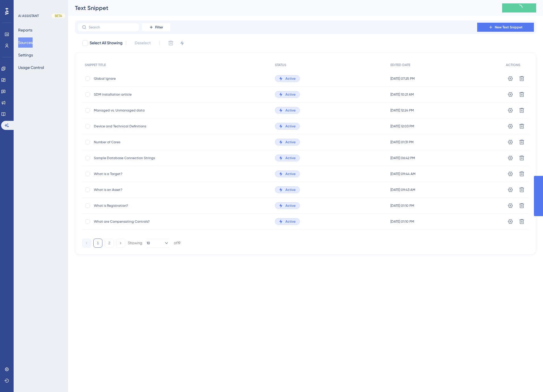 The width and height of the screenshot is (543, 392). What do you see at coordinates (505, 27) in the screenshot?
I see `button: New Text Snippet` at bounding box center [505, 27].